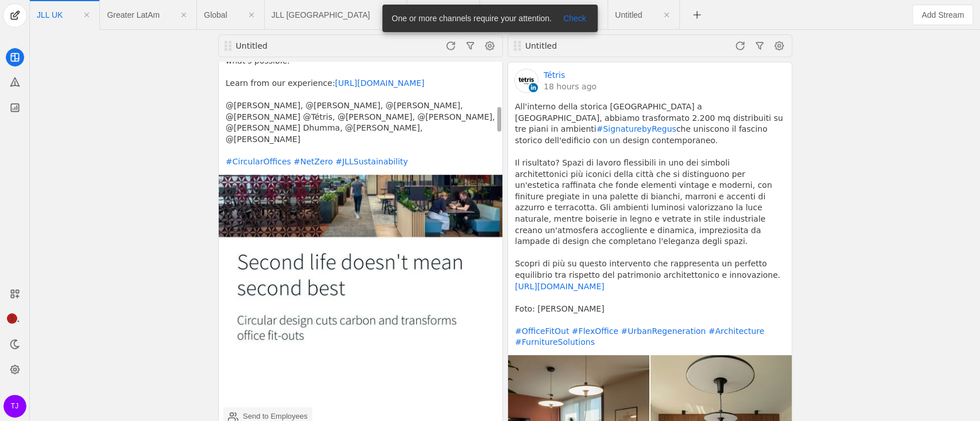  I want to click on a: #JLLSustainability, so click(371, 162).